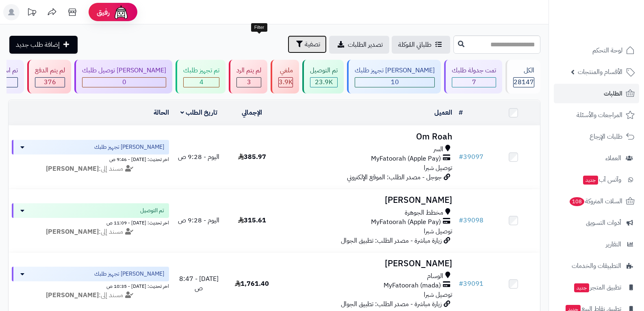 Image resolution: width=644 pixels, height=311 pixels. What do you see at coordinates (524, 71) in the screenshot?
I see `div: الكل` at bounding box center [524, 71].